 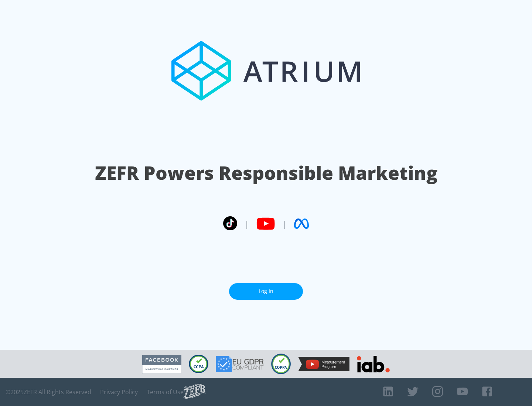 I want to click on img: GDPR Compliant, so click(x=240, y=364).